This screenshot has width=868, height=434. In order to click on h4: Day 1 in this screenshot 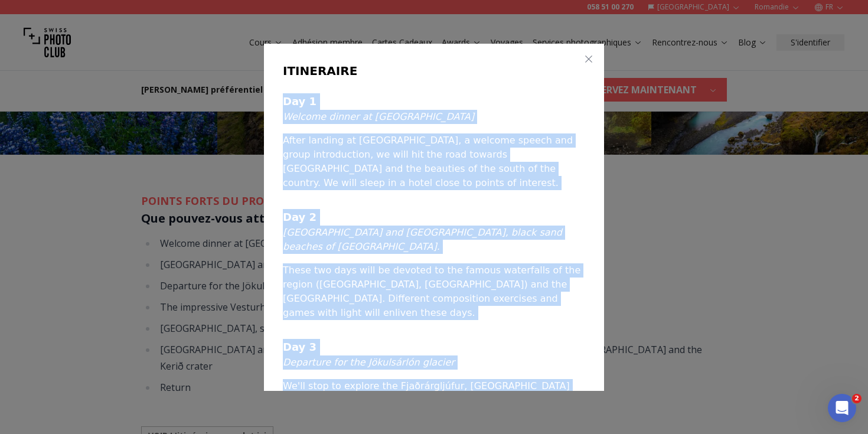, I will do `click(434, 101)`.